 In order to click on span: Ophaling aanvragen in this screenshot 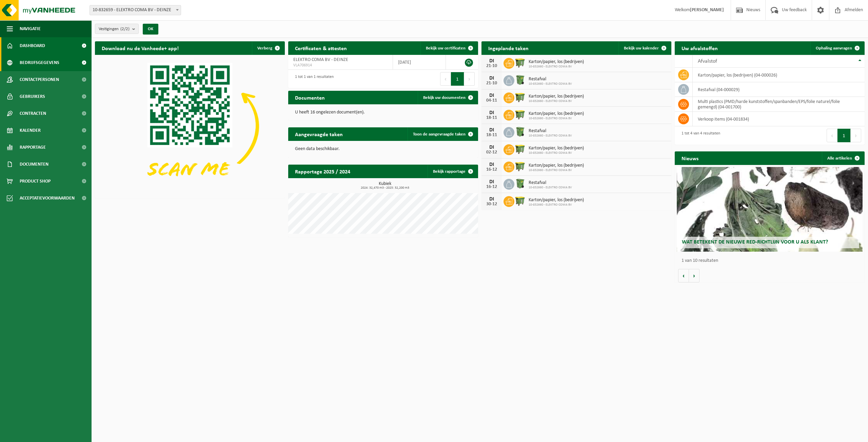, I will do `click(834, 48)`.